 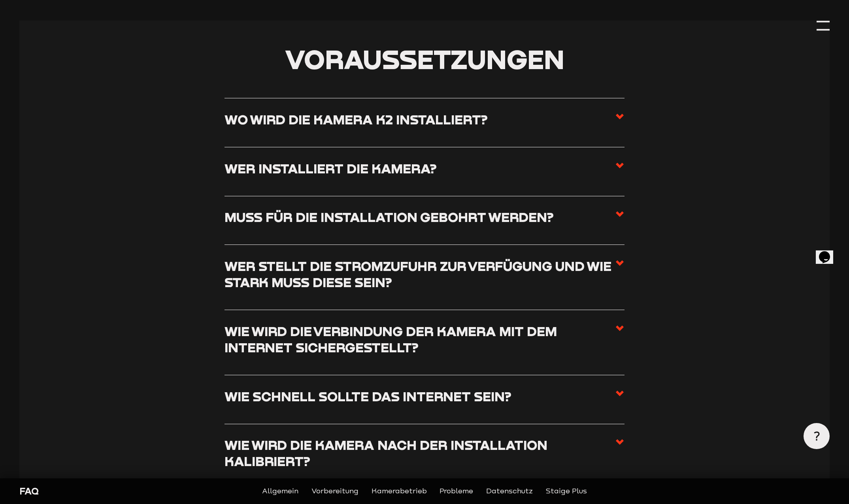 I want to click on span: Voraussetzungen, so click(x=424, y=59).